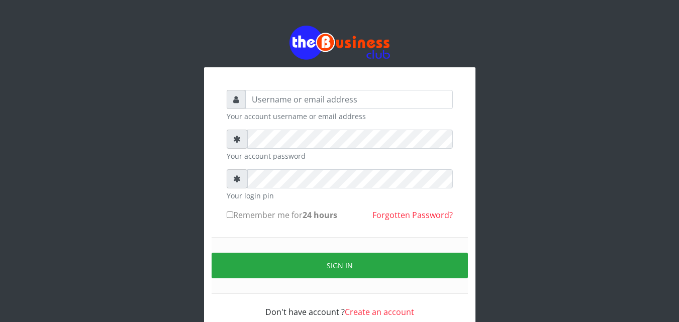 The height and width of the screenshot is (322, 679). What do you see at coordinates (349, 100) in the screenshot?
I see `input: Username or email address` at bounding box center [349, 100].